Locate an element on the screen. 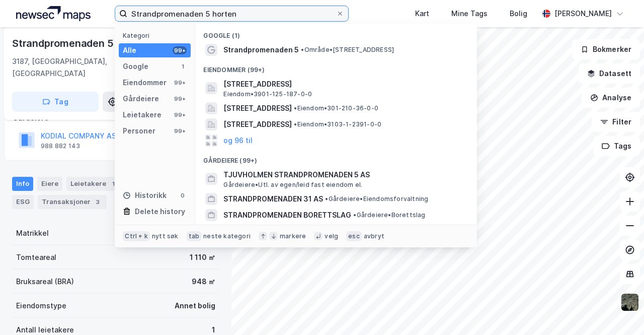 The width and height of the screenshot is (644, 335). div: Bolig is located at coordinates (518, 14).